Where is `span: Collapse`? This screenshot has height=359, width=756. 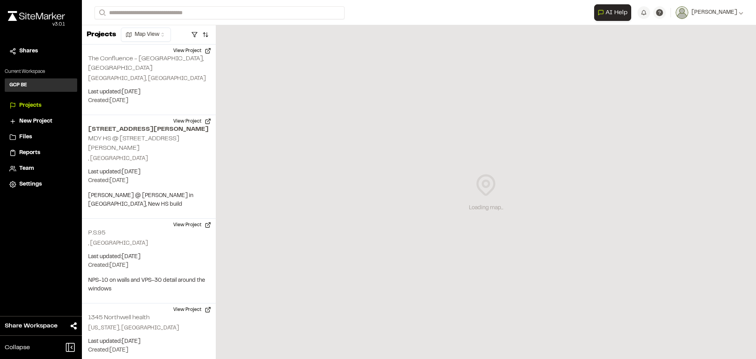
span: Collapse is located at coordinates (17, 348).